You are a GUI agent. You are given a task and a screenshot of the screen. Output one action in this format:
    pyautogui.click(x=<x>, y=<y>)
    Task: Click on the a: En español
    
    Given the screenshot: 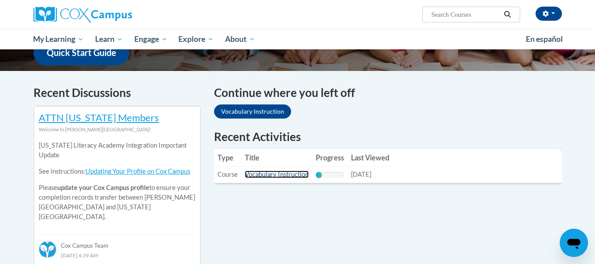 What is the action you would take?
    pyautogui.click(x=544, y=39)
    